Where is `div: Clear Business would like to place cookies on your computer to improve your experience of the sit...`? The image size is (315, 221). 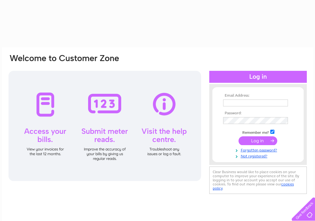 div: Clear Business would like to place cookies on your computer to improve your experience of the sit... is located at coordinates (258, 180).